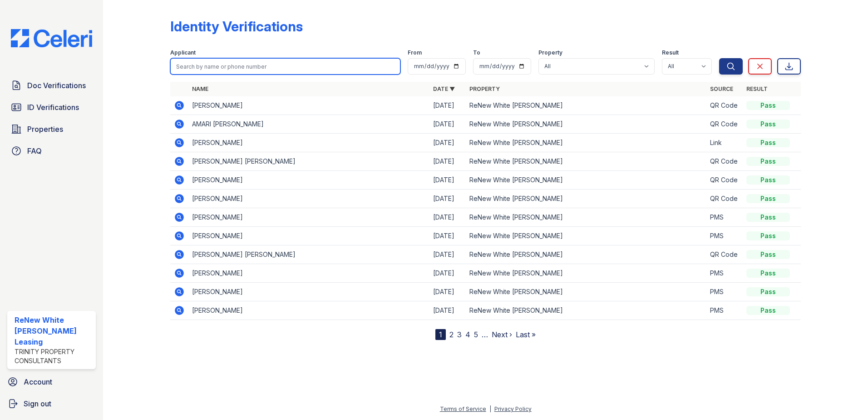  What do you see at coordinates (444, 89) in the screenshot?
I see `a: Date ▼` at bounding box center [444, 89].